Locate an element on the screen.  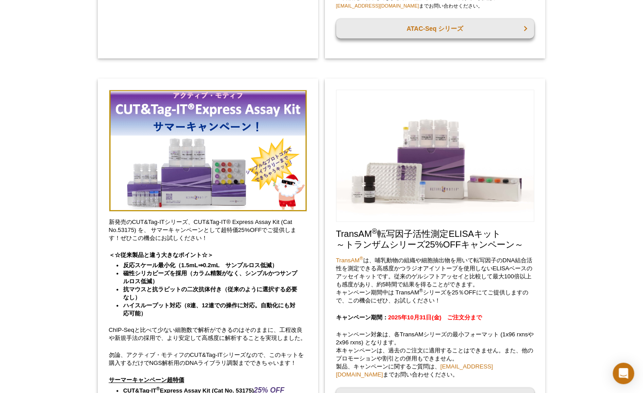
a: ATAC-Seq シリーズ is located at coordinates (435, 29).